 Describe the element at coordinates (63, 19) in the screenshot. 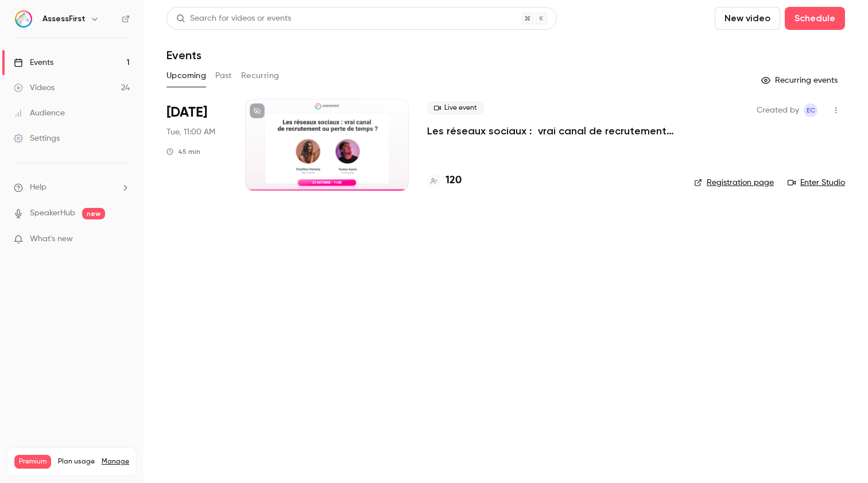

I see `h6: AssessFirst` at that location.